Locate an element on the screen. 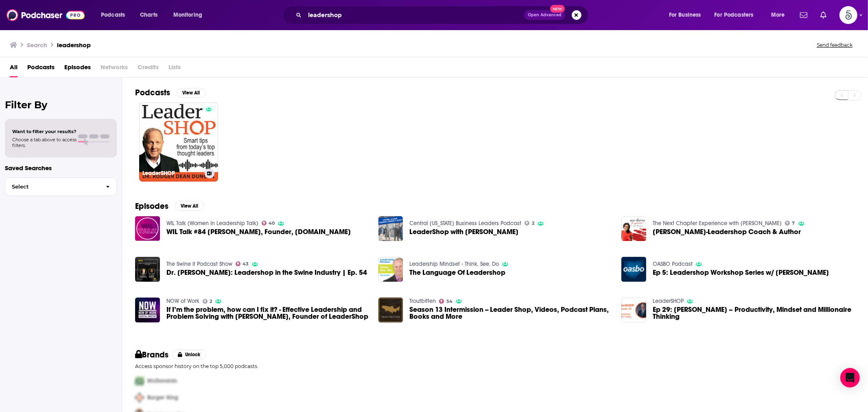  span: Credits is located at coordinates (148, 69).